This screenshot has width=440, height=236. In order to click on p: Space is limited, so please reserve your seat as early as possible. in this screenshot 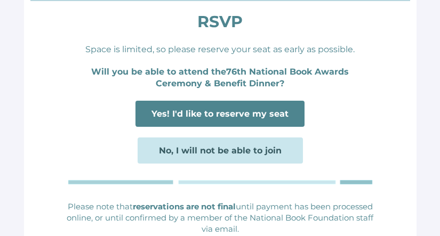, I will do `click(220, 50)`.